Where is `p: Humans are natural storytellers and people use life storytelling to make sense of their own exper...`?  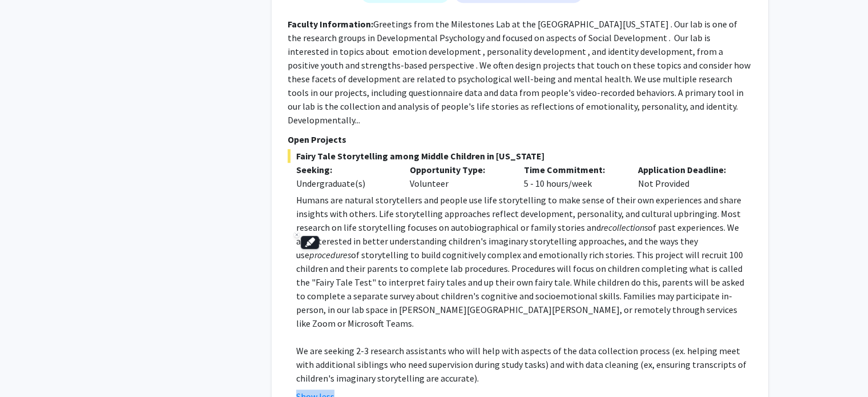 p: Humans are natural storytellers and people use life storytelling to make sense of their own exper... is located at coordinates (524, 262).